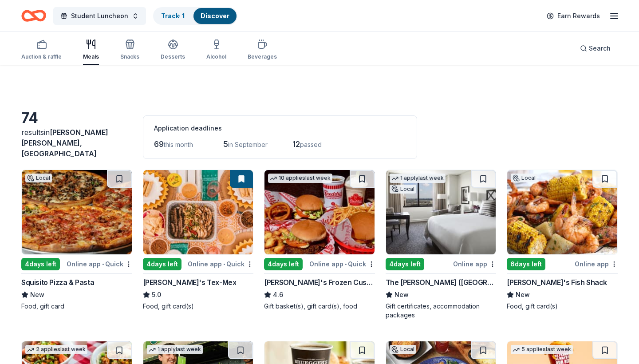 The height and width of the screenshot is (364, 639). What do you see at coordinates (574, 16) in the screenshot?
I see `a: Earn Rewards` at bounding box center [574, 16].